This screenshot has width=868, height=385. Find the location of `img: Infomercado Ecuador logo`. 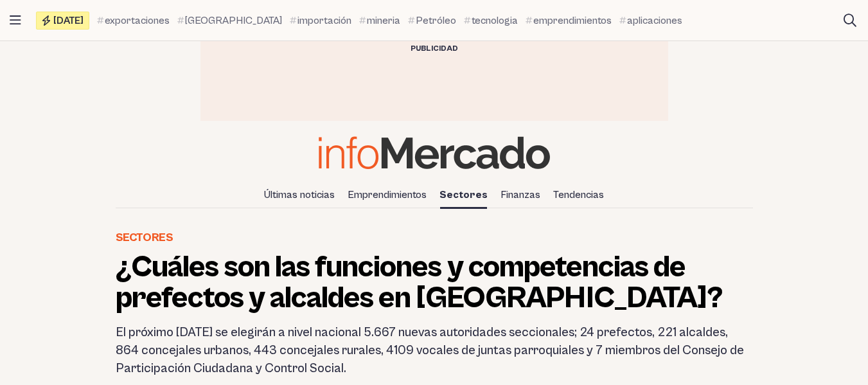

img: Infomercado Ecuador logo is located at coordinates (434, 153).